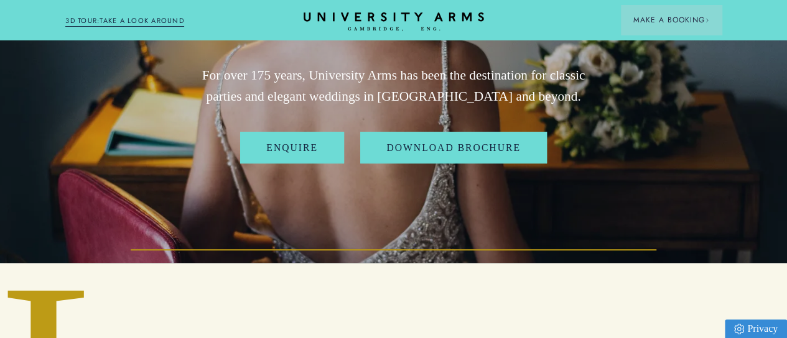  Describe the element at coordinates (671, 20) in the screenshot. I see `button: Make a BookingArrow icon` at that location.